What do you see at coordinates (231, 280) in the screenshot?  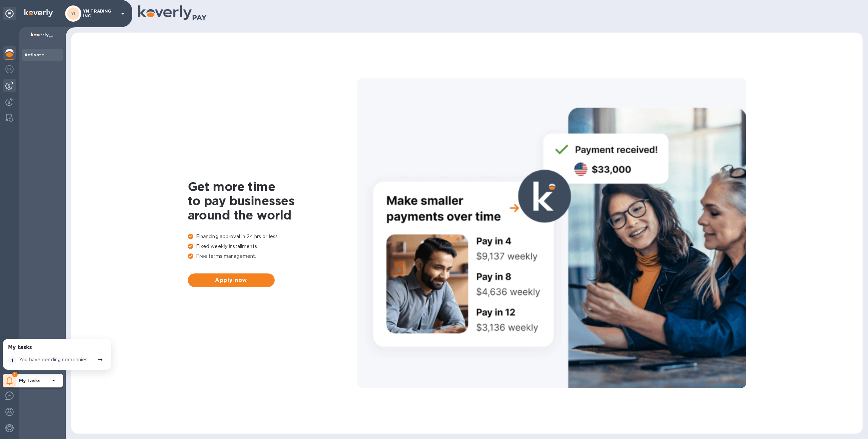 I see `button: Apply now` at bounding box center [231, 280].